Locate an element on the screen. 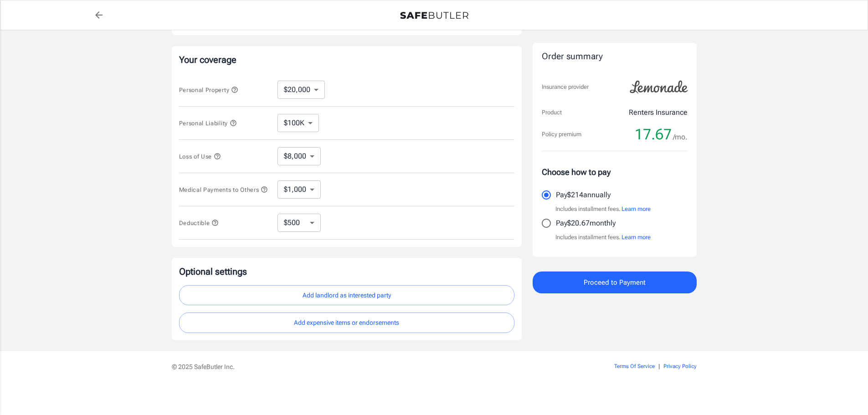  span: /mo. is located at coordinates (680, 137).